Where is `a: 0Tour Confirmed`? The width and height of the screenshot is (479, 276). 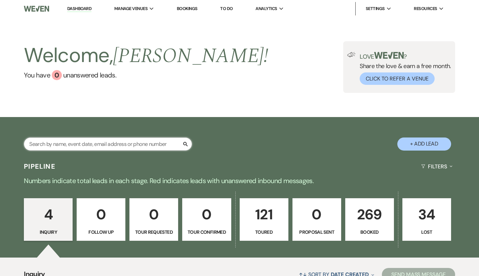
a: 0Tour Confirmed is located at coordinates (206, 220).